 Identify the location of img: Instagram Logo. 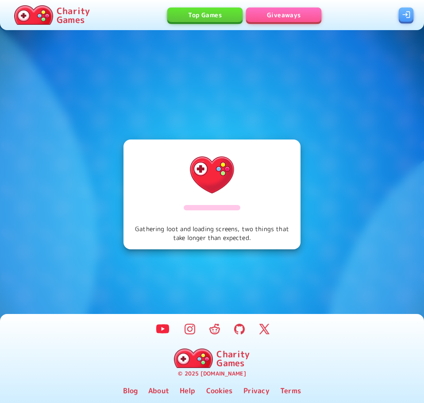
(190, 329).